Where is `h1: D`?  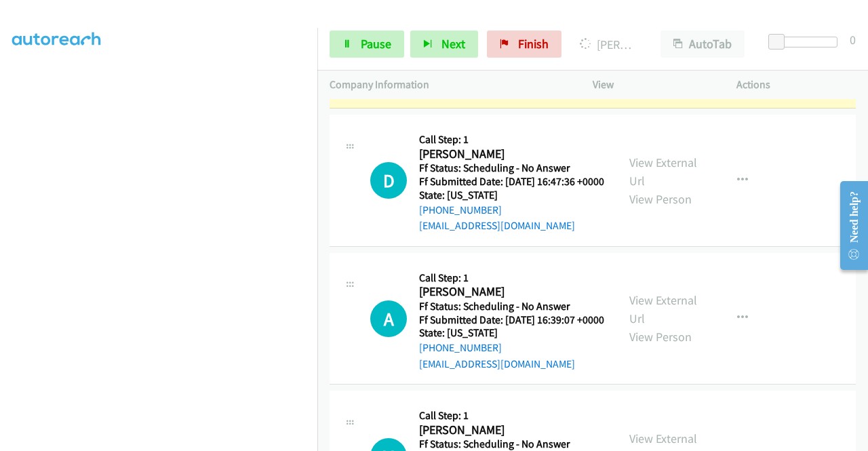 h1: D is located at coordinates (388, 180).